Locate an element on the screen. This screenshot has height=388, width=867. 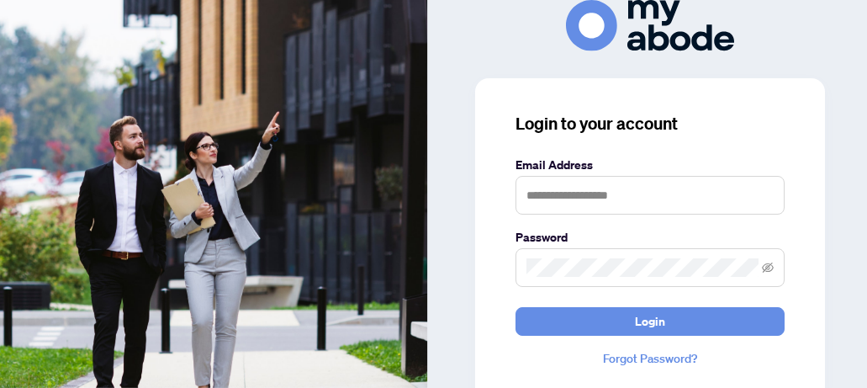
label: Password is located at coordinates (650, 237).